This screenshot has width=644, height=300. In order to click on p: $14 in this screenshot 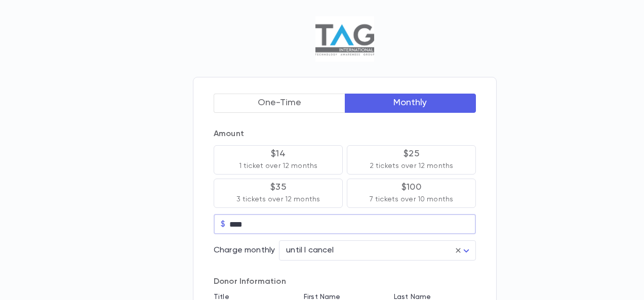, I will do `click(278, 153)`.